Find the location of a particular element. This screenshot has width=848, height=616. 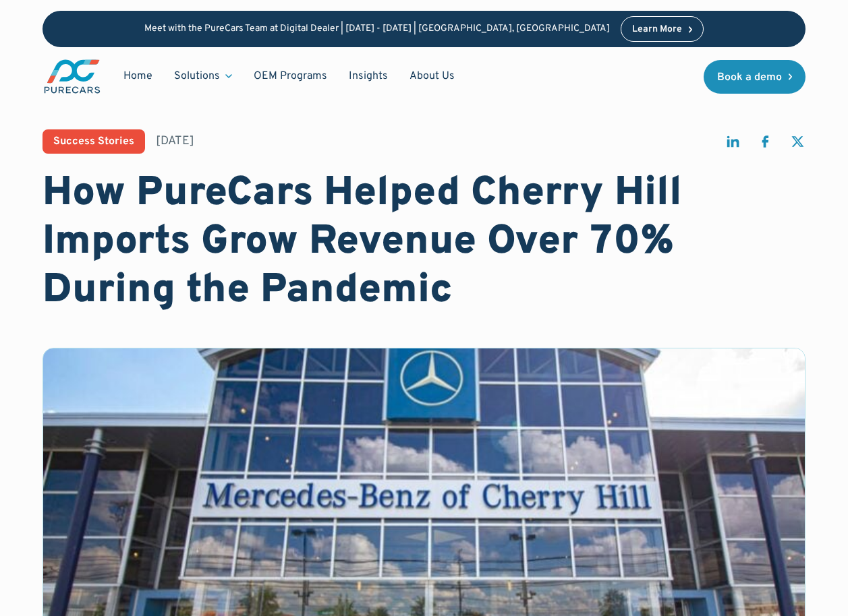

a: share on facebook is located at coordinates (765, 144).